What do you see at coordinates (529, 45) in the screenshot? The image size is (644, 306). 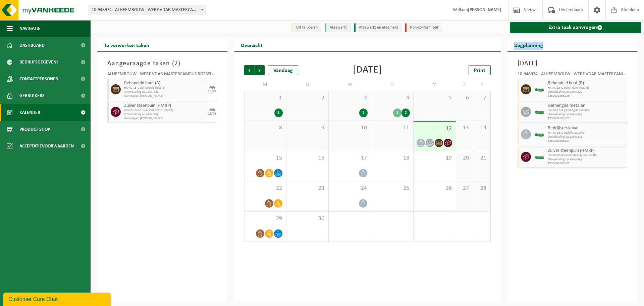 I see `h2: Dagplanning` at bounding box center [529, 45].